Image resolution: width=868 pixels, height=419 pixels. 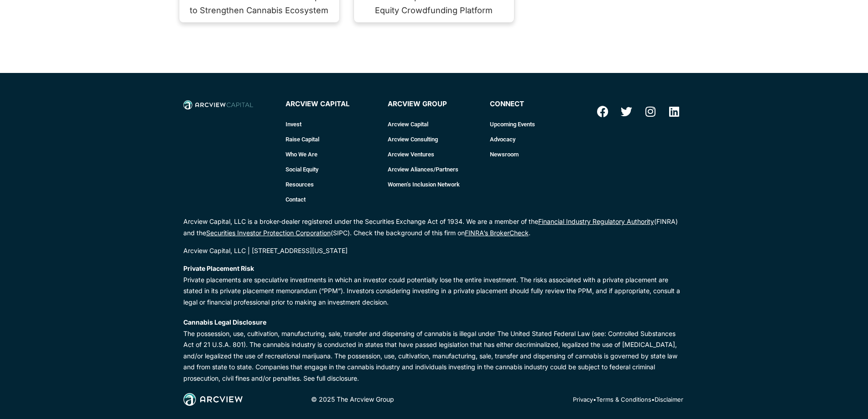 I want to click on strong: Private Placement Risk, so click(x=219, y=268).